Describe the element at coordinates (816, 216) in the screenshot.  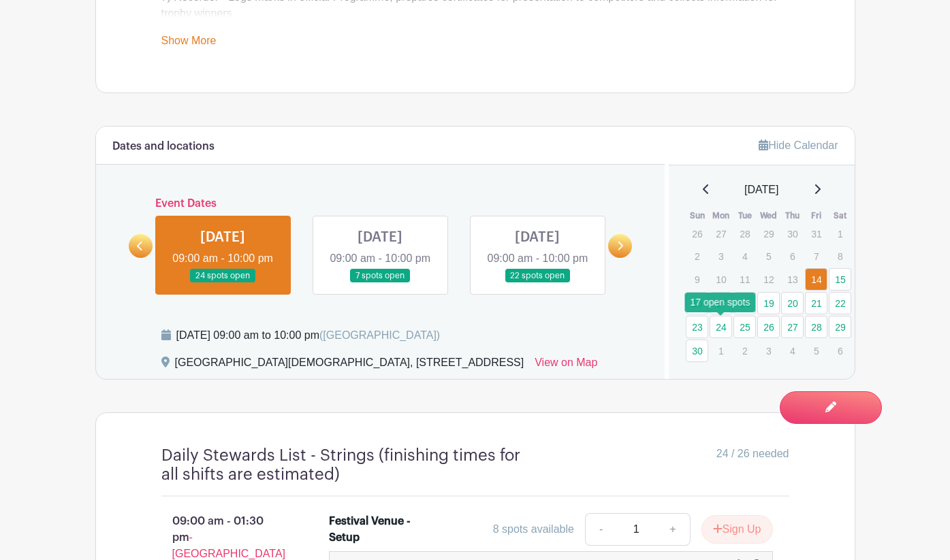
I see `th: Fri` at that location.